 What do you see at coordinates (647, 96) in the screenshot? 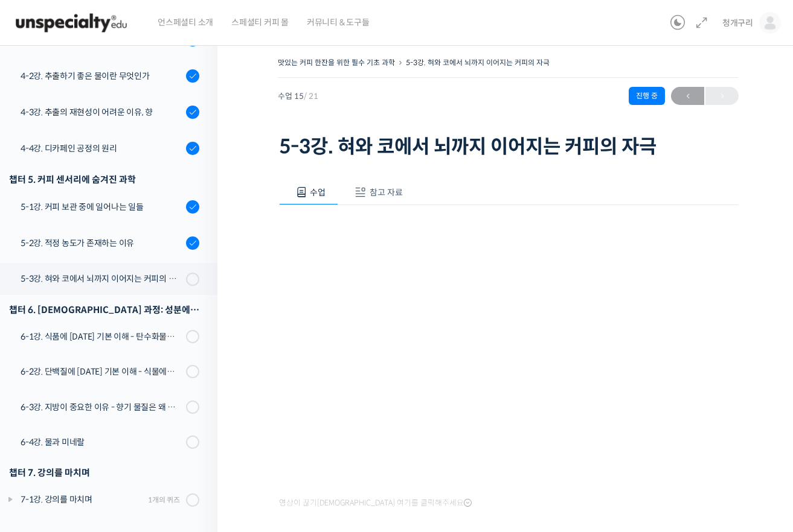
I see `div: 진행 중` at bounding box center [647, 96].